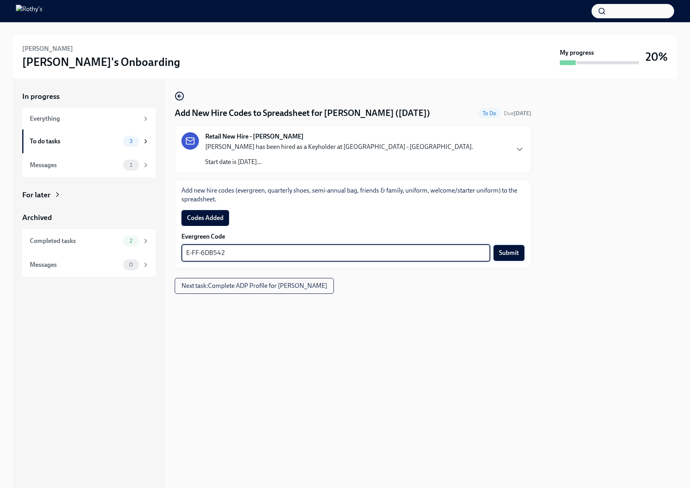 This screenshot has height=488, width=690. I want to click on div: In progress, so click(89, 96).